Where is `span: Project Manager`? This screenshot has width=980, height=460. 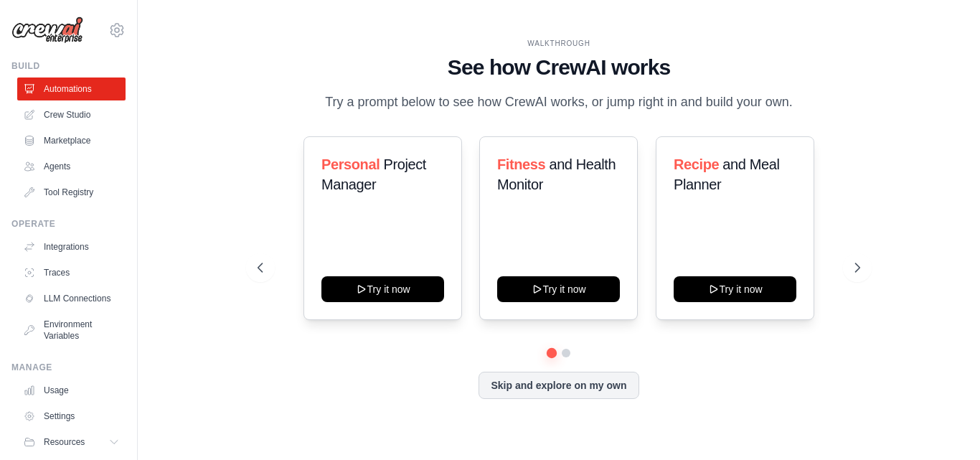 span: Project Manager is located at coordinates (374, 174).